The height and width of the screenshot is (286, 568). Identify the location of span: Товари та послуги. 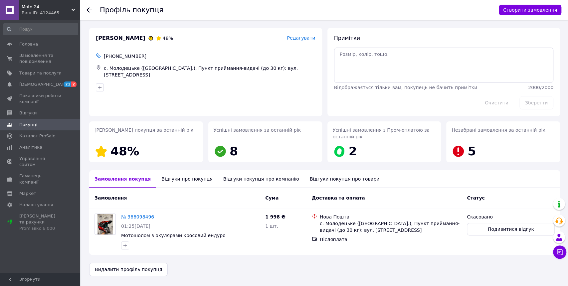
(40, 73).